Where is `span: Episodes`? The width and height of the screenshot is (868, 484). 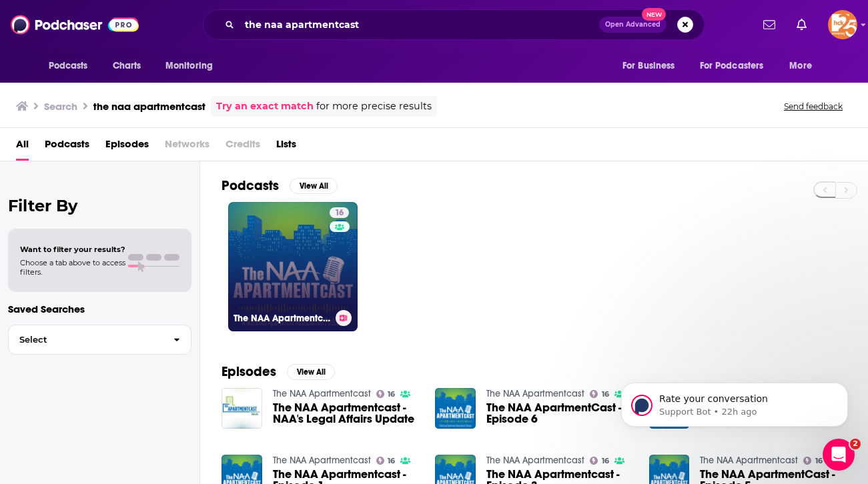 span: Episodes is located at coordinates (127, 146).